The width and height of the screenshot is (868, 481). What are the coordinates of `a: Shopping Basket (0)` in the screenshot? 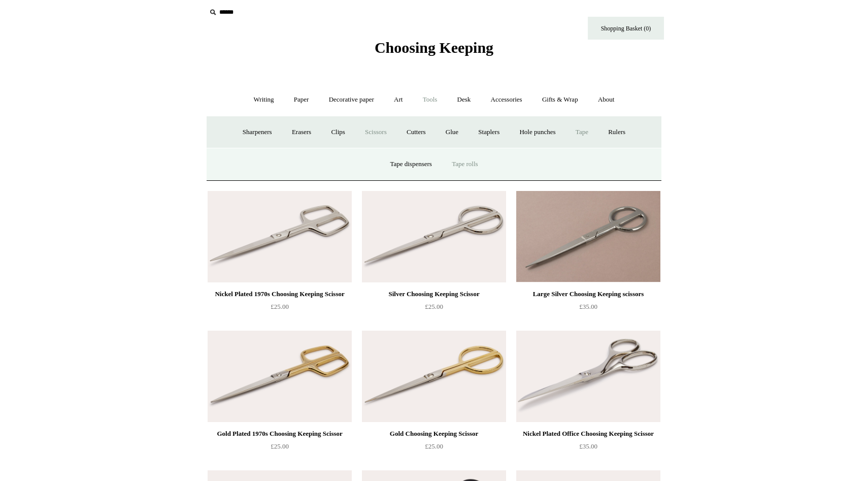 It's located at (626, 28).